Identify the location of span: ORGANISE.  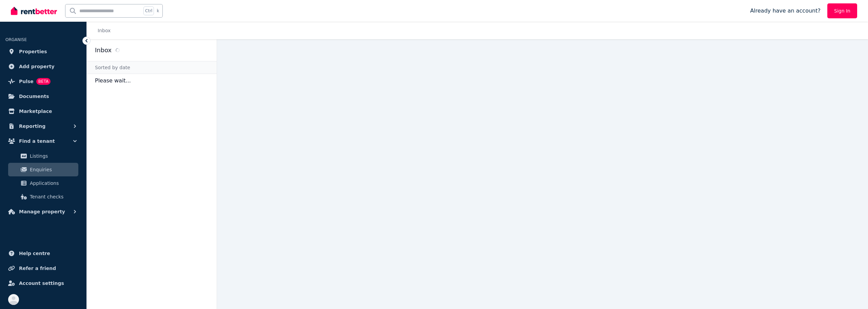
(16, 40).